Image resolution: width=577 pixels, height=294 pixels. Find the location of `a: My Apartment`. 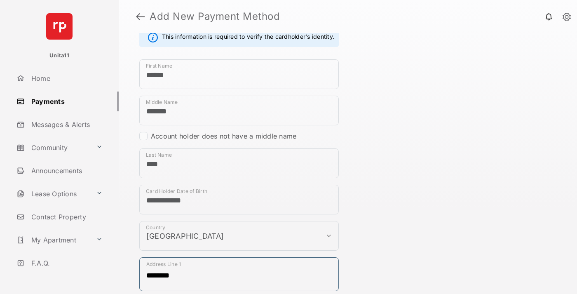

a: My Apartment is located at coordinates (53, 240).